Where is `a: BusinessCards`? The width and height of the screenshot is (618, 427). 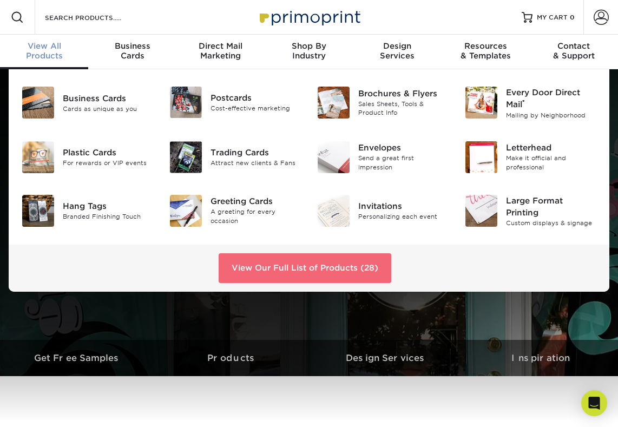 a: BusinessCards is located at coordinates (132, 52).